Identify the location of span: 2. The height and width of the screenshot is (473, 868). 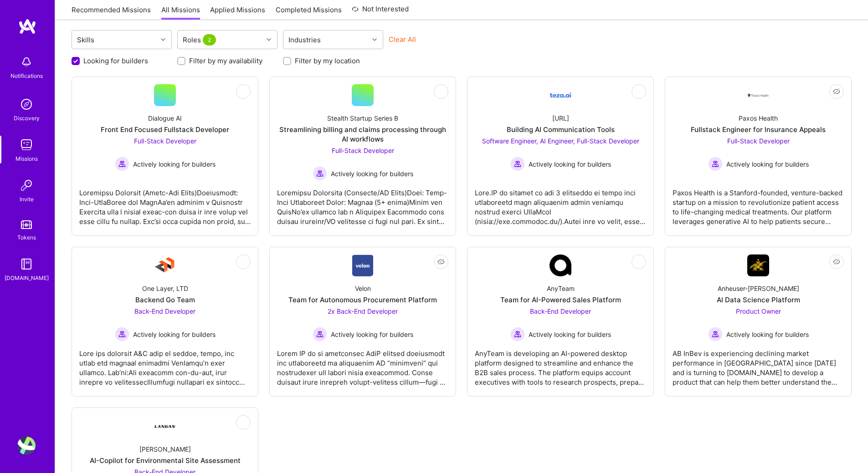
(209, 40).